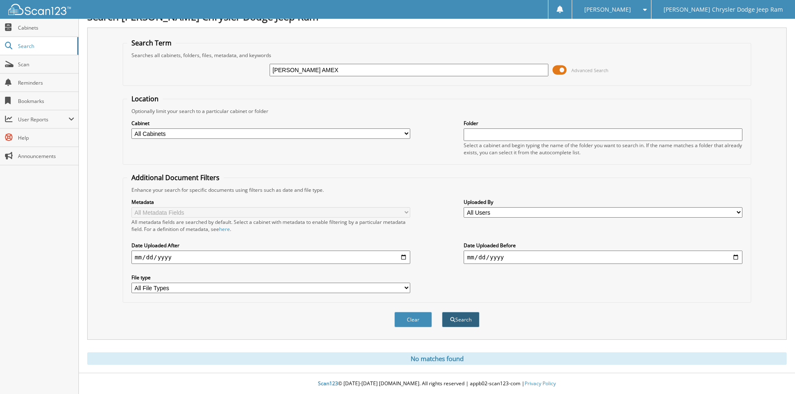 The image size is (795, 394). What do you see at coordinates (437, 55) in the screenshot?
I see `div: Searches all cabinets, folders, files, metadata, and keywords` at bounding box center [437, 55].